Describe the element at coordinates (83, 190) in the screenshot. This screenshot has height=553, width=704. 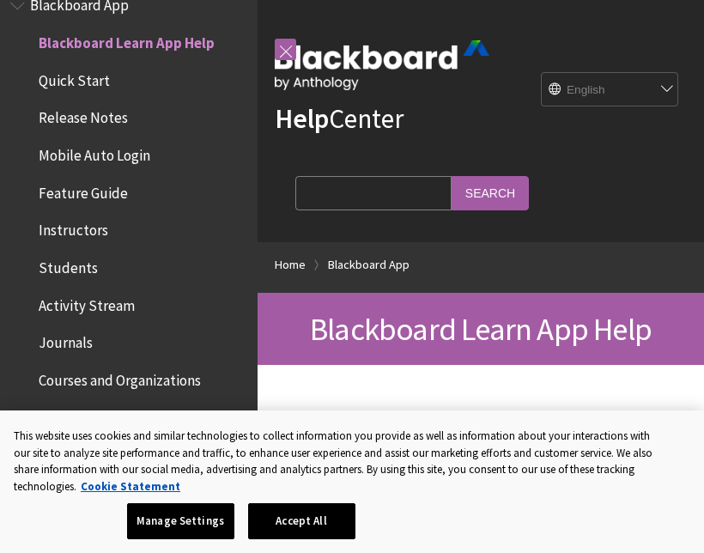
I see `span: Feature Guide` at that location.